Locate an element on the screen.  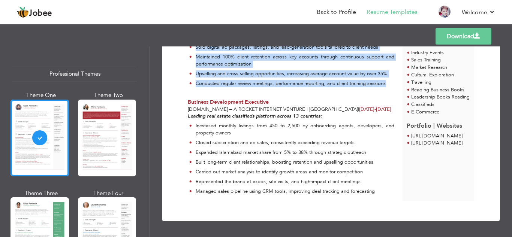
p: Sold digital ad packages, listings, and lead-generation tools tailored to client needs is located at coordinates (295, 47).